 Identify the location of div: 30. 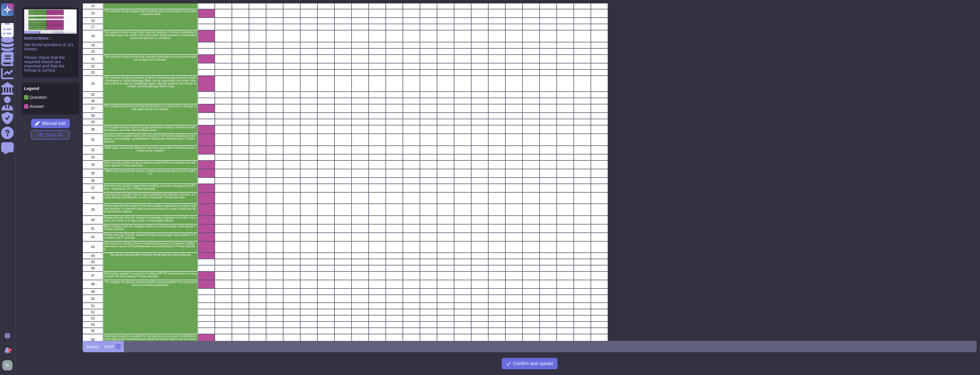
(93, 130).